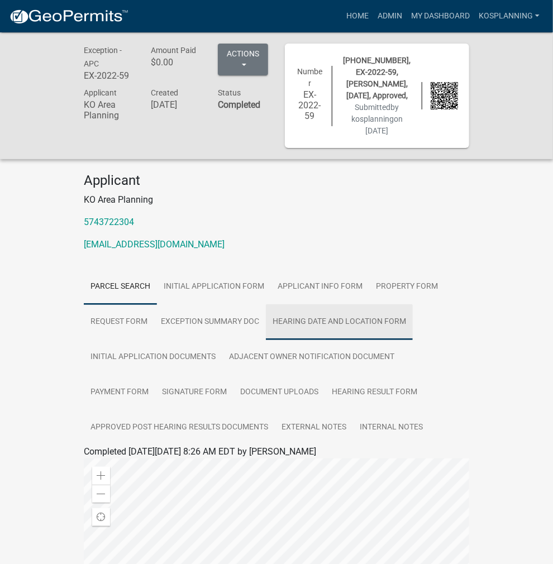 This screenshot has width=553, height=564. Describe the element at coordinates (406, 287) in the screenshot. I see `a: Property Form` at that location.